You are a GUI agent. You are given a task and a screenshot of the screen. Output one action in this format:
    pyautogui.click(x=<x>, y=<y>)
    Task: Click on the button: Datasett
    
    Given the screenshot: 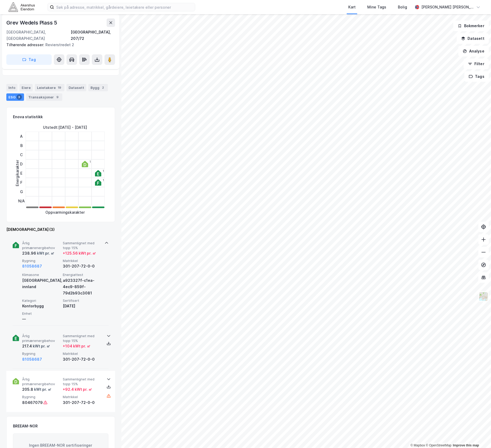 What is the action you would take?
    pyautogui.click(x=473, y=38)
    